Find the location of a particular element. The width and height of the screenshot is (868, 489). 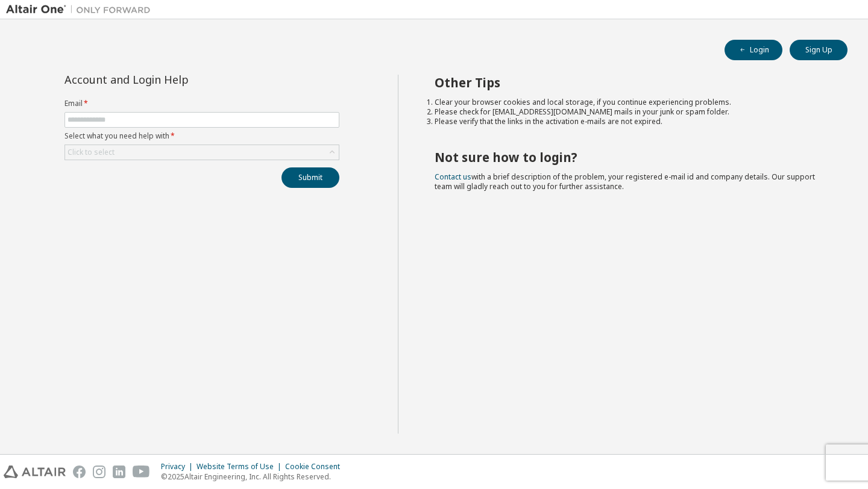

div: Cookie Consent is located at coordinates (315, 467).